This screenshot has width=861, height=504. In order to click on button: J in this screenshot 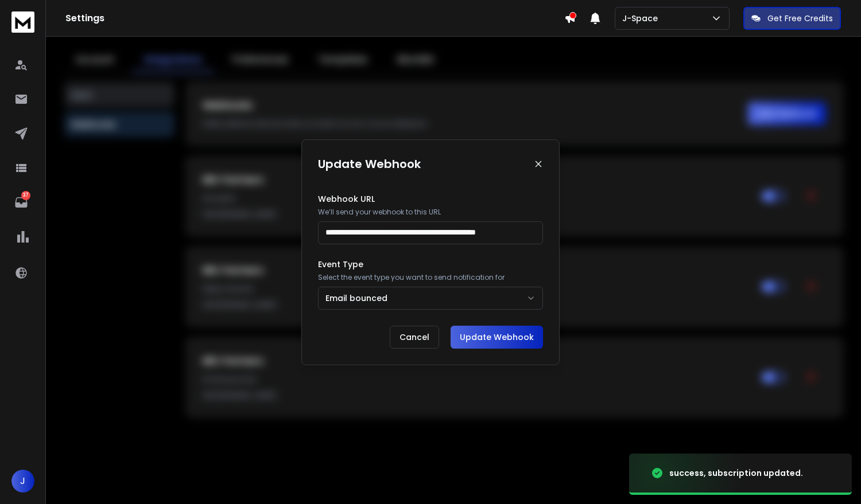, I will do `click(23, 481)`.